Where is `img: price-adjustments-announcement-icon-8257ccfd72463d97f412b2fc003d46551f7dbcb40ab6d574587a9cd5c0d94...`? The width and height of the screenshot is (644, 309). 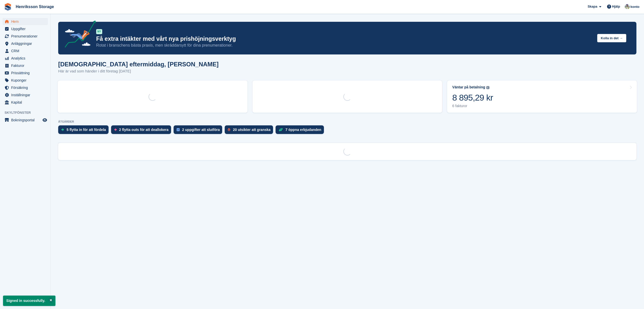 img: price-adjustments-announcement-icon-8257ccfd72463d97f412b2fc003d46551f7dbcb40ab6d574587a9cd5c0d94... is located at coordinates (78, 35).